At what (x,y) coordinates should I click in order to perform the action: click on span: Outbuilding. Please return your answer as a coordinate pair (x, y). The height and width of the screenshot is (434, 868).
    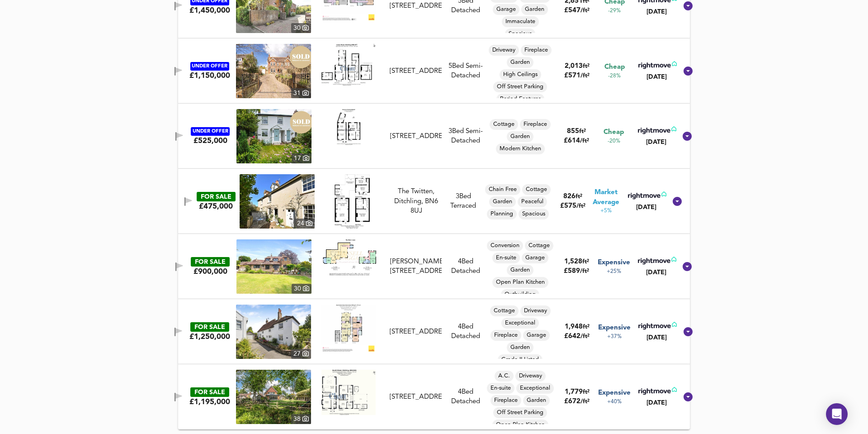
    Looking at the image, I should click on (520, 295).